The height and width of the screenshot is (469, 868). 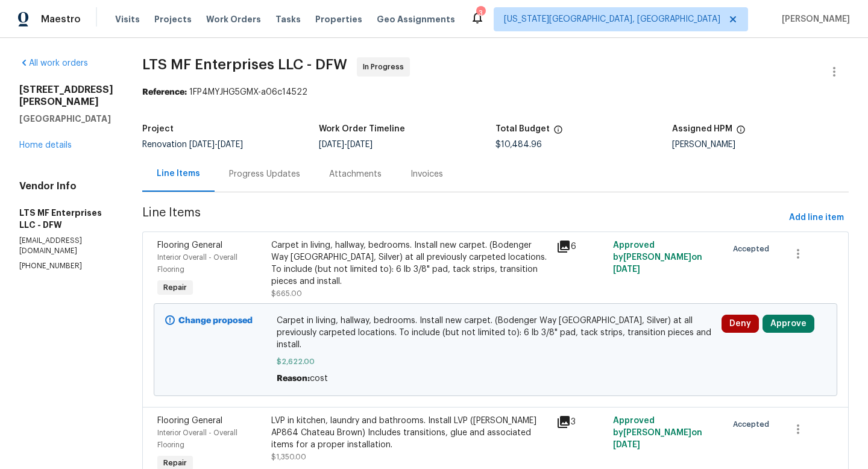 I want to click on span: Maestro, so click(x=61, y=20).